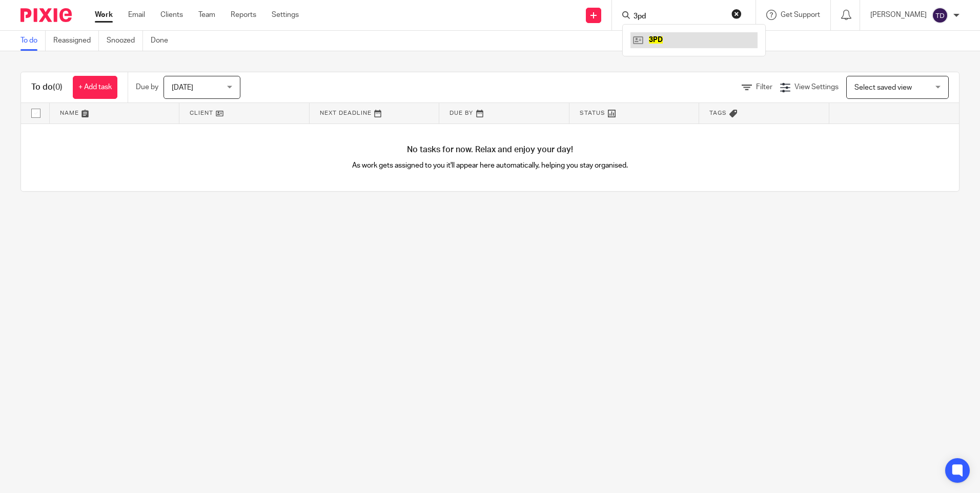 This screenshot has width=980, height=493. Describe the element at coordinates (816, 87) in the screenshot. I see `span: View Settings` at that location.